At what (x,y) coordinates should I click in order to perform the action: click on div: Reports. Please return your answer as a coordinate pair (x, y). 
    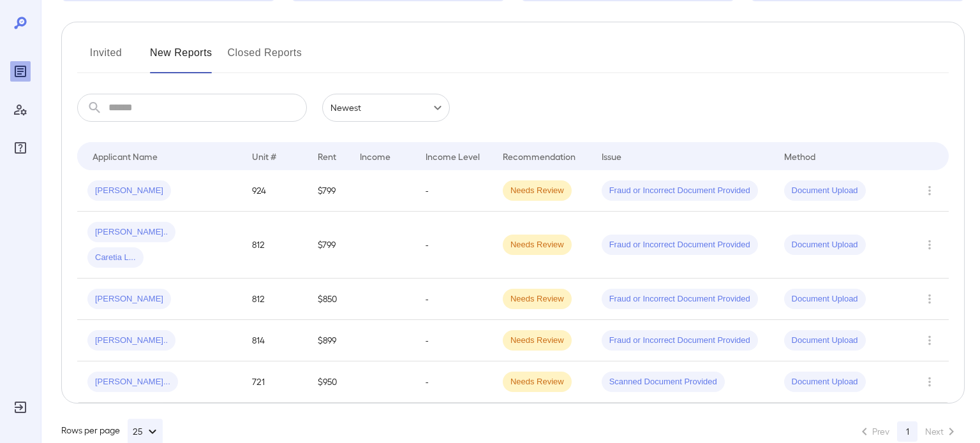
    Looking at the image, I should click on (21, 72).